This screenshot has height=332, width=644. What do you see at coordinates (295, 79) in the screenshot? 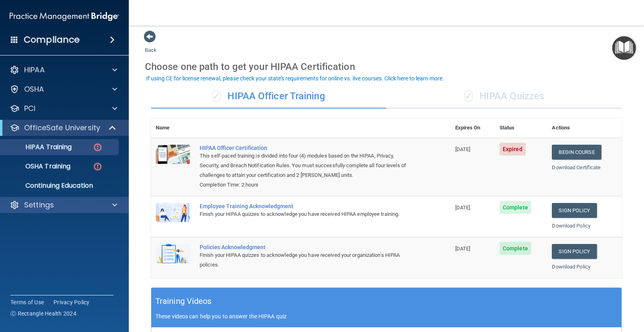
I see `button: If using CE for license renewal, please check your state's requirements for online vs. live cours...` at bounding box center [295, 79].